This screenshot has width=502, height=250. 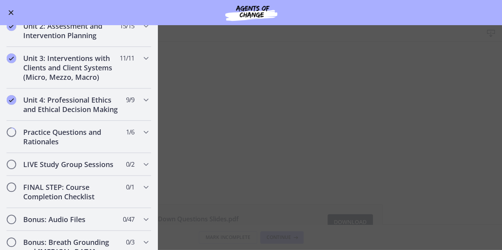 I want to click on span: 11 / 11, so click(x=127, y=58).